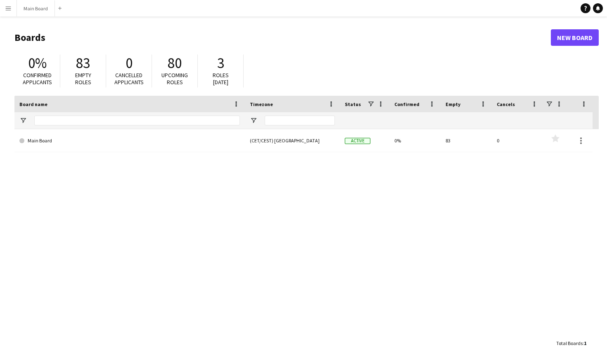  I want to click on span: Cancelled applicants, so click(129, 79).